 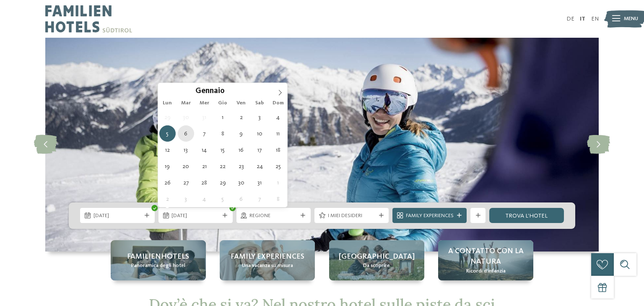 What do you see at coordinates (167, 150) in the screenshot?
I see `span: Gennaio 12, 2026` at bounding box center [167, 150].